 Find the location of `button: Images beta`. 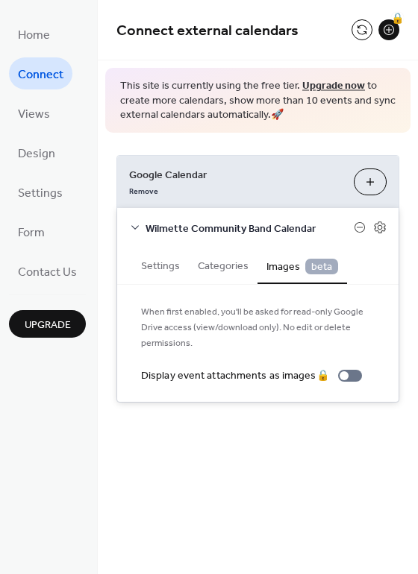

button: Images beta is located at coordinates (302, 265).